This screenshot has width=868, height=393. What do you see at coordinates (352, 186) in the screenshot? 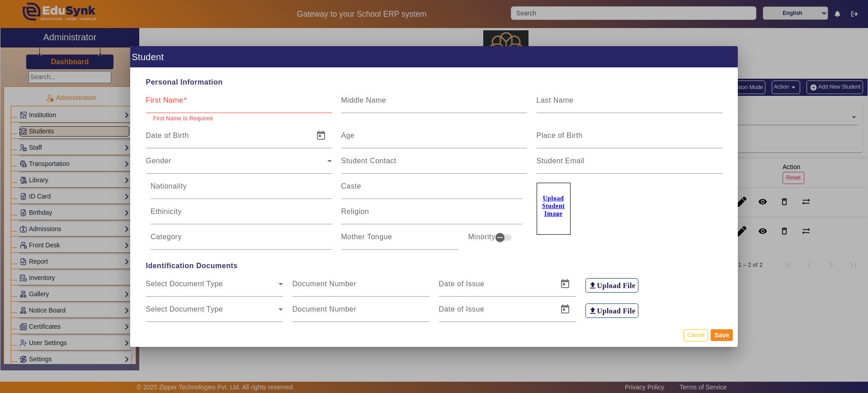
I see `mat-label: Caste` at bounding box center [352, 186].